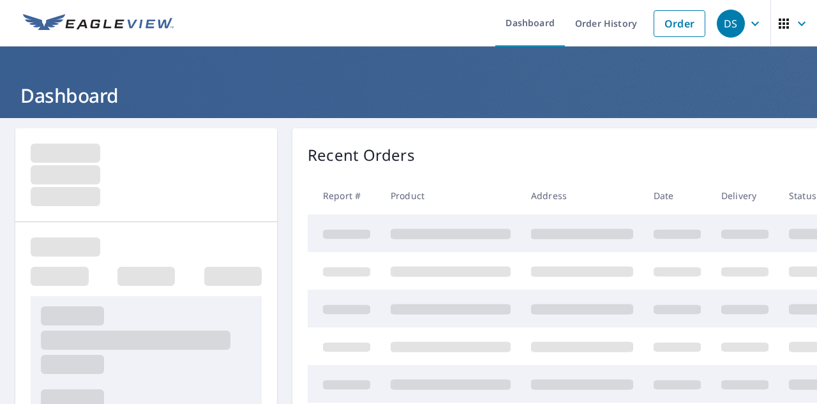 This screenshot has height=404, width=817. I want to click on div: DS, so click(731, 24).